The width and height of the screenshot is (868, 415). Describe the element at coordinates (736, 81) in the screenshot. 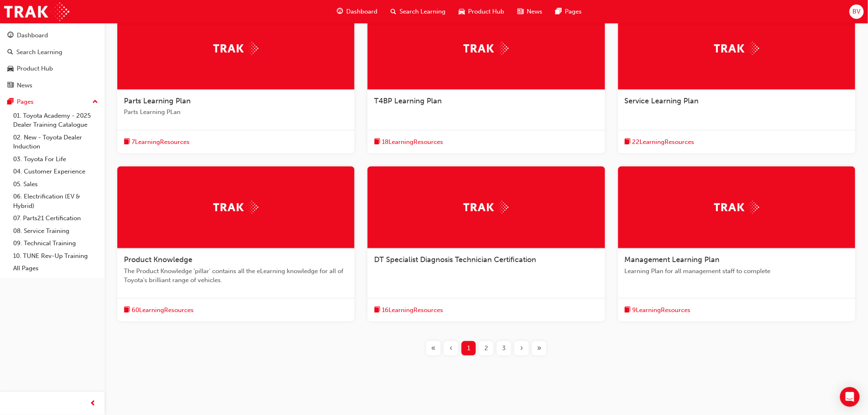

I see `a: TrakService Learning Planbook-icon22LearningResources` at that location.